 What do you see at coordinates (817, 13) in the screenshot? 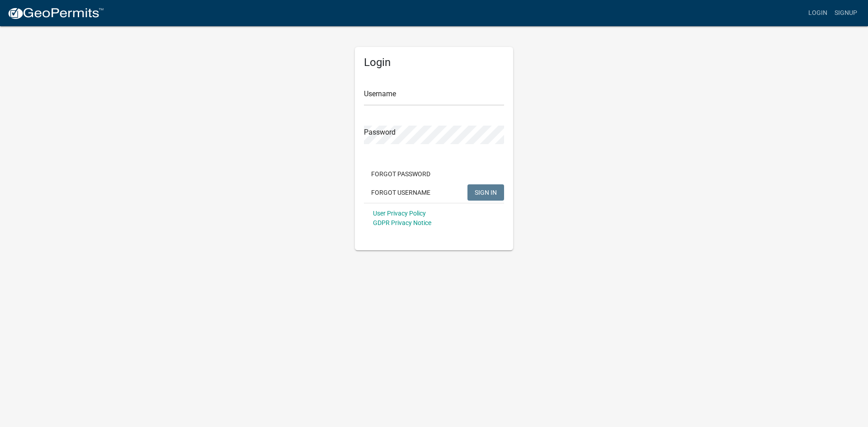
I see `a: Login` at bounding box center [817, 13].